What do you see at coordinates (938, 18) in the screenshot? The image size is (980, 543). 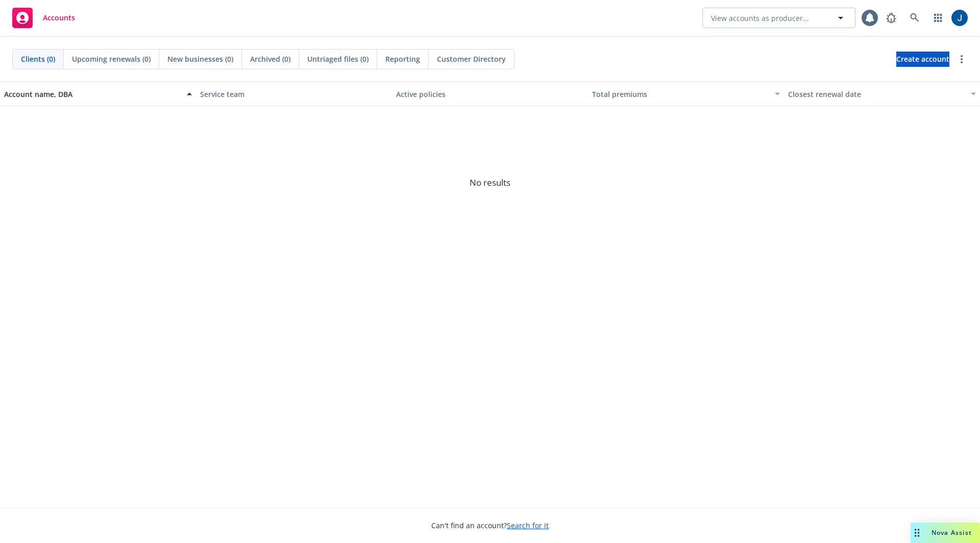 I see `a: Switch app` at bounding box center [938, 18].